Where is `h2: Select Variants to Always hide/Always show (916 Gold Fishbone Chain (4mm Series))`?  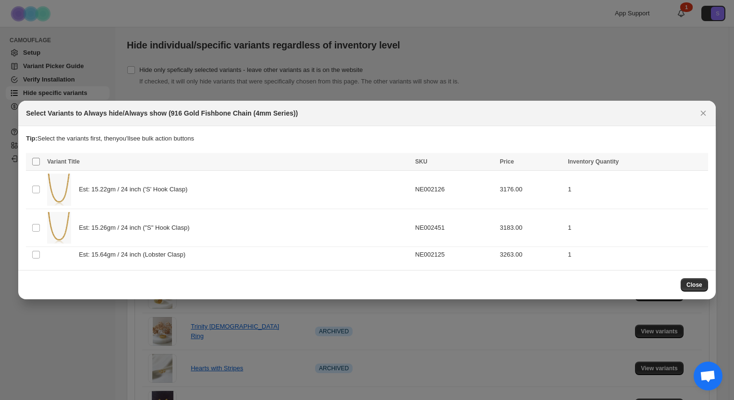 h2: Select Variants to Always hide/Always show (916 Gold Fishbone Chain (4mm Series)) is located at coordinates (162, 113).